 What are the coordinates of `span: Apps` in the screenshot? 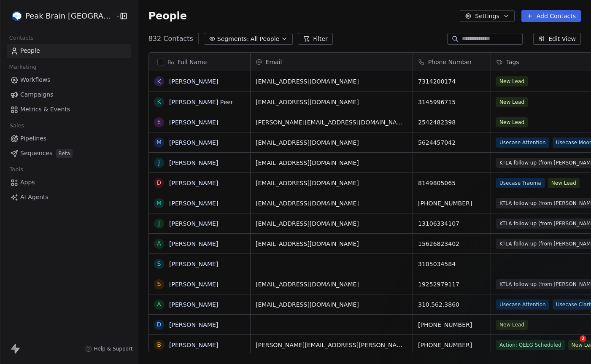 It's located at (27, 182).